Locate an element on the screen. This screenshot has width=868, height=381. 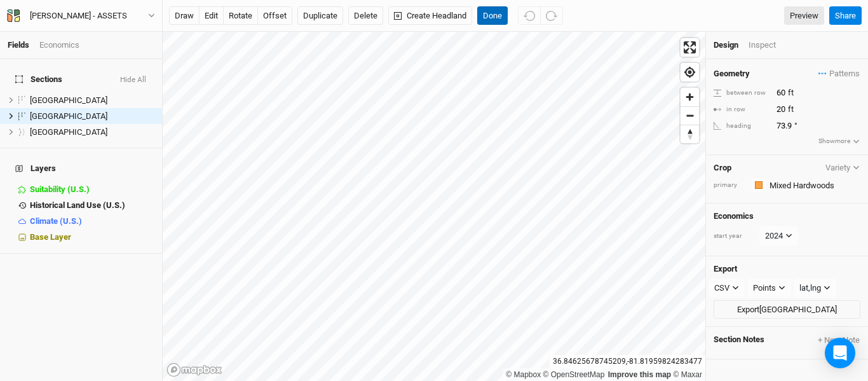
div: Historical Land Use (U.S.) is located at coordinates (92, 205).